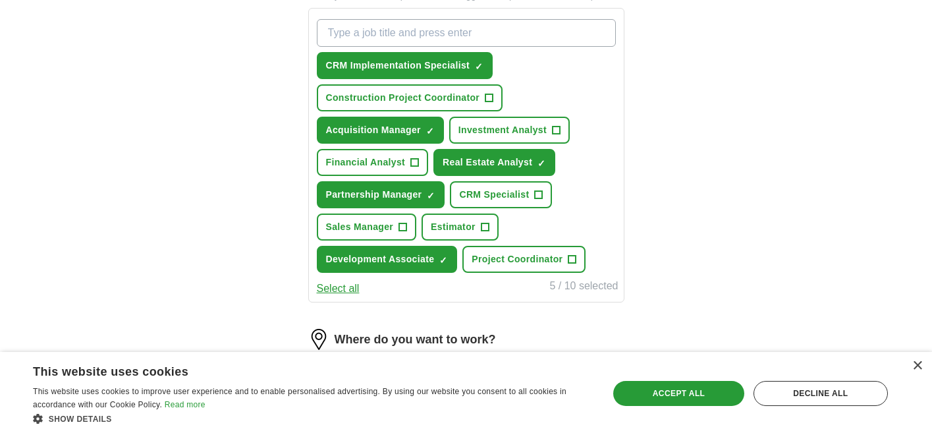 This screenshot has height=435, width=932. Describe the element at coordinates (374, 194) in the screenshot. I see `span: Partnership Manager` at that location.